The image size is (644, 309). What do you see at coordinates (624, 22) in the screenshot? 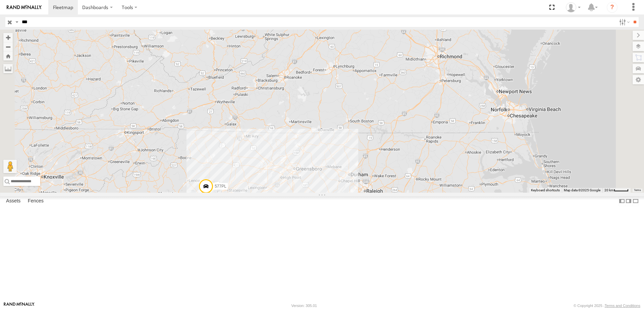
I see `label: Search Filter Options` at bounding box center [624, 22].